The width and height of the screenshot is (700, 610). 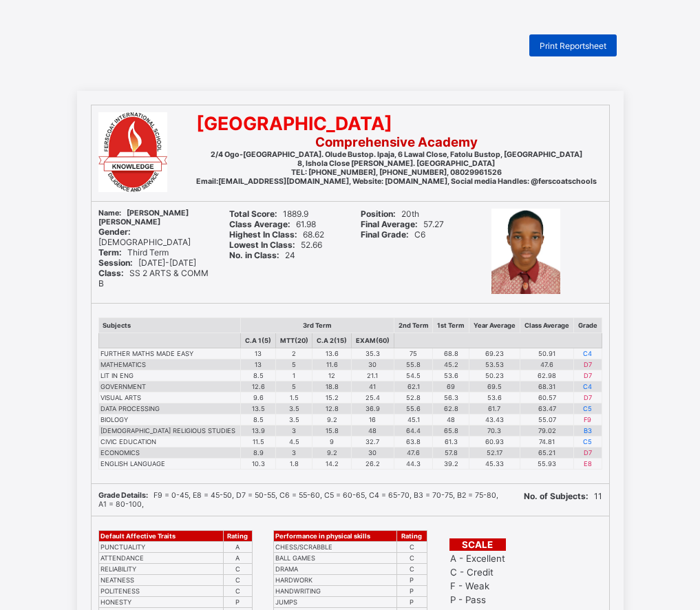 What do you see at coordinates (258, 365) in the screenshot?
I see `td: 13` at bounding box center [258, 365].